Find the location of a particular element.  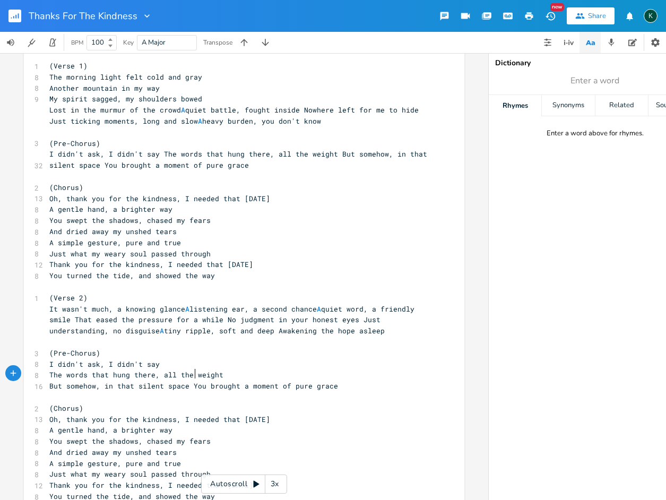

div: Autoscroll is located at coordinates (244, 484).